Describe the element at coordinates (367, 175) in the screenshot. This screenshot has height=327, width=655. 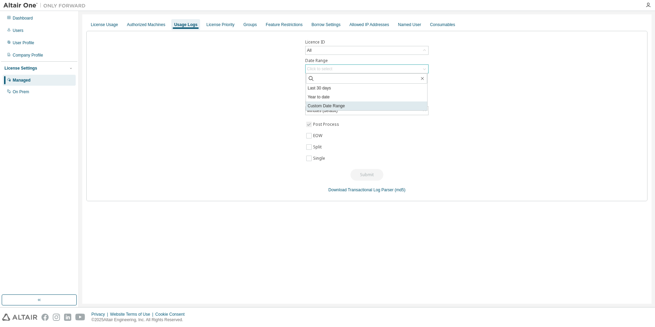
I see `button: Submit` at that location.